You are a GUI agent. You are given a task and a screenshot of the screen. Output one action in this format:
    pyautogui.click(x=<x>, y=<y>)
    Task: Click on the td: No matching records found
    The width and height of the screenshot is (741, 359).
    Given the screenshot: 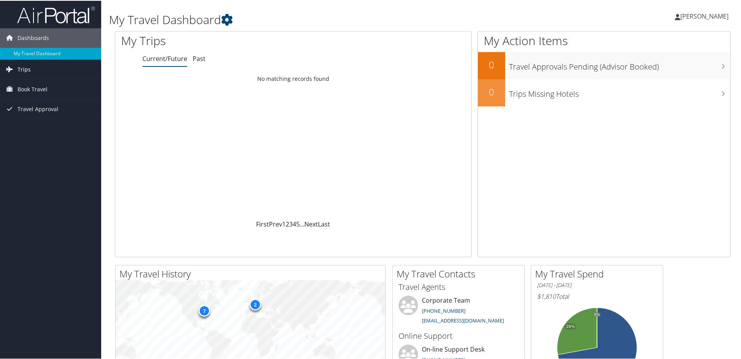 What is the action you would take?
    pyautogui.click(x=293, y=78)
    